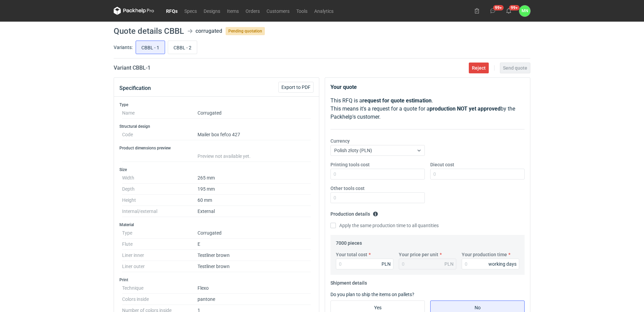  What do you see at coordinates (190, 11) in the screenshot?
I see `a: Specs` at bounding box center [190, 11].